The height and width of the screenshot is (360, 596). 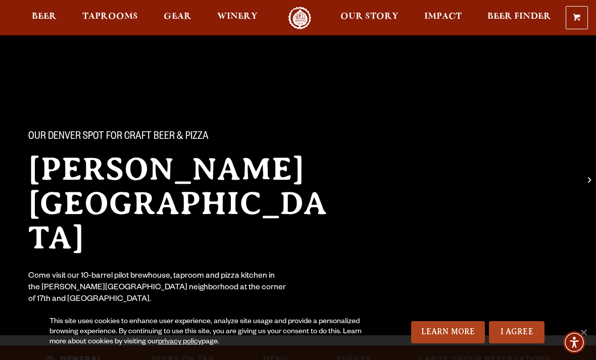 What do you see at coordinates (213, 332) in the screenshot?
I see `div: This site uses cookies to enhance user experience, analyze site usage and provide a personalized ...` at bounding box center [213, 332].